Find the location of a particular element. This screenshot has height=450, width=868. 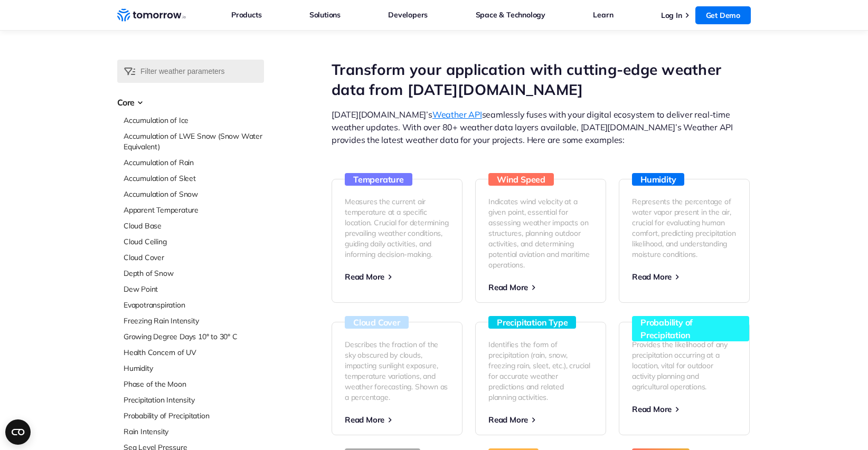

a: Phase of the Moon is located at coordinates (194, 384).